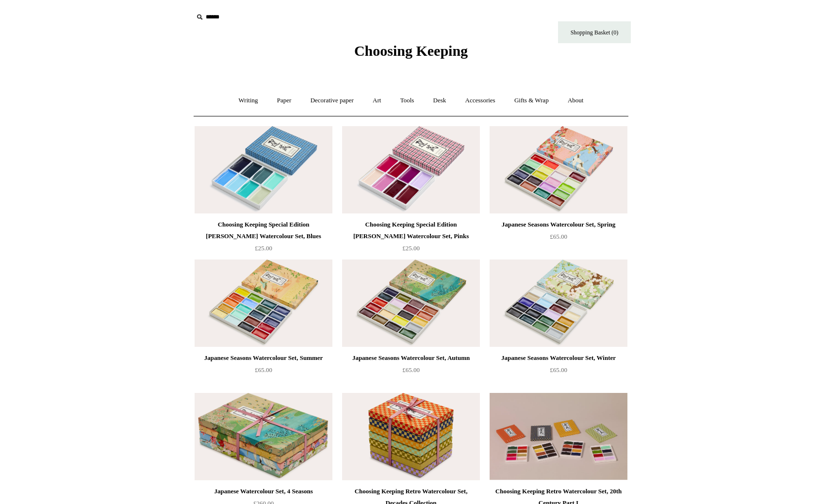 Image resolution: width=822 pixels, height=504 pixels. Describe the element at coordinates (532, 100) in the screenshot. I see `a: Gifts & Wrap` at that location.